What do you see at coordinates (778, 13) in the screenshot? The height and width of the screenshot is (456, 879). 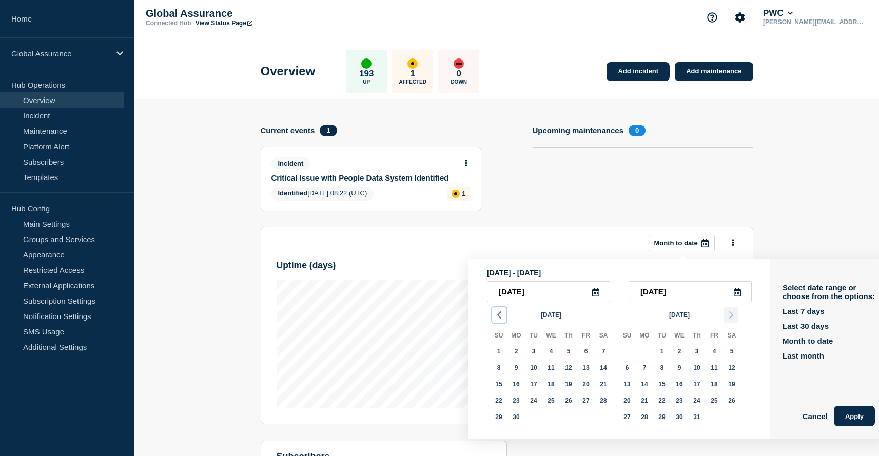 I see `button: PWC` at bounding box center [778, 13].